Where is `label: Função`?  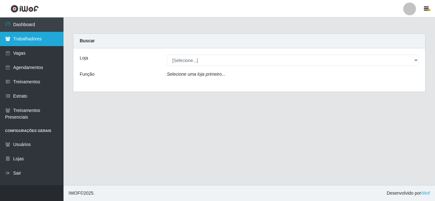 label: Função is located at coordinates (87, 74).